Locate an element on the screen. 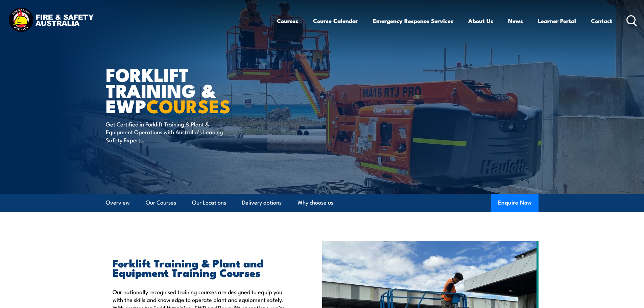  a: News is located at coordinates (515, 20).